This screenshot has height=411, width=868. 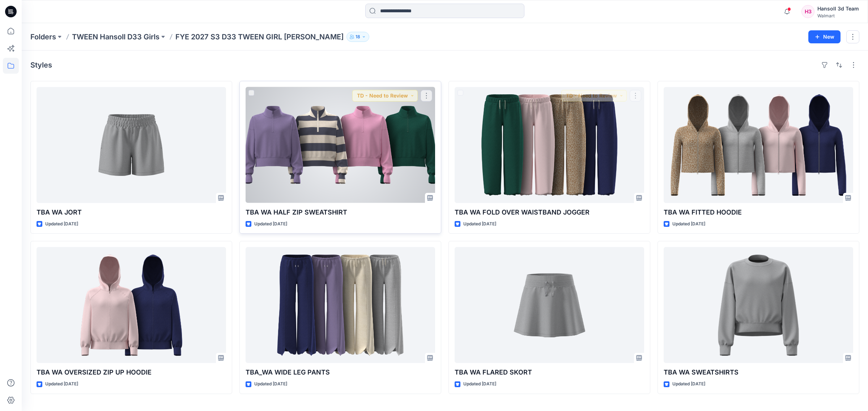 What do you see at coordinates (116, 37) in the screenshot?
I see `p: TWEEN Hansoll D33 Girls` at bounding box center [116, 37].